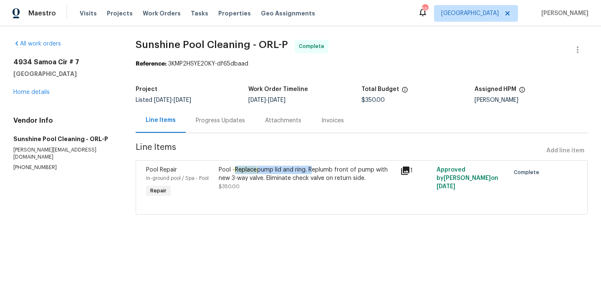  What do you see at coordinates (220, 121) in the screenshot?
I see `div: Progress Updates` at bounding box center [220, 121].